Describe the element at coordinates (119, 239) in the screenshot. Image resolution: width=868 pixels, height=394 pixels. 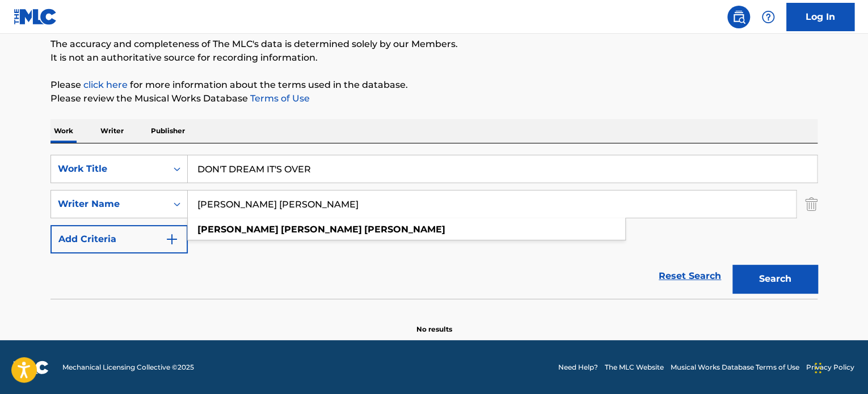
I see `button: Add Criteria` at that location.